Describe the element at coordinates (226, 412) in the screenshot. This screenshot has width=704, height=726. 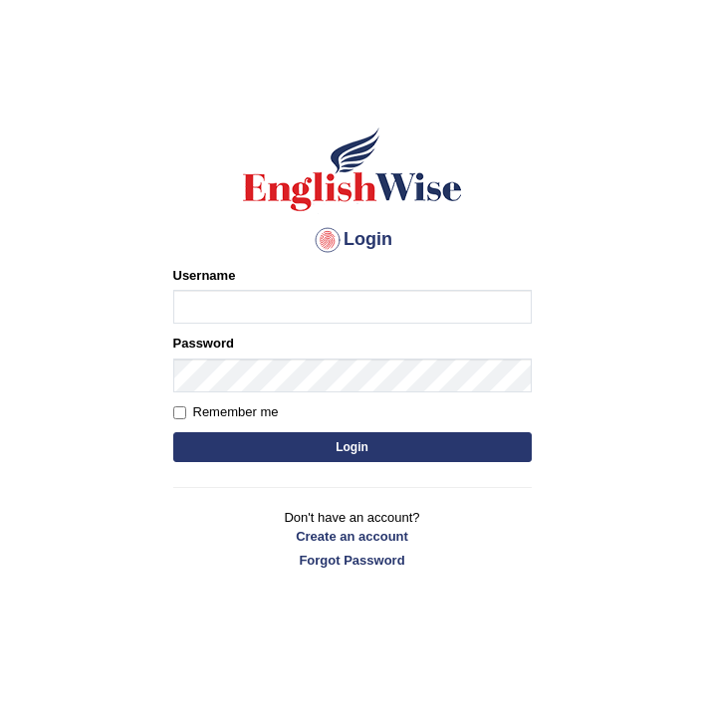
I see `label: Remember me` at that location.